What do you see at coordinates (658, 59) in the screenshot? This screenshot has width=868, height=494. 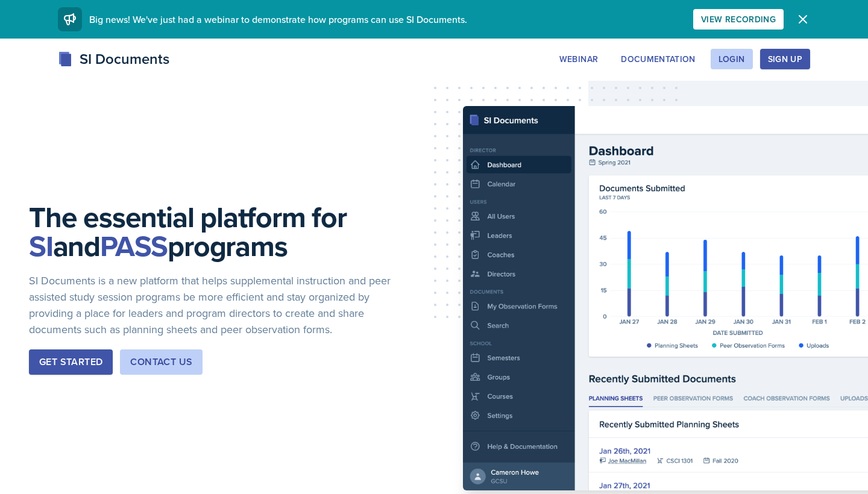 I see `button: Documentation` at bounding box center [658, 59].